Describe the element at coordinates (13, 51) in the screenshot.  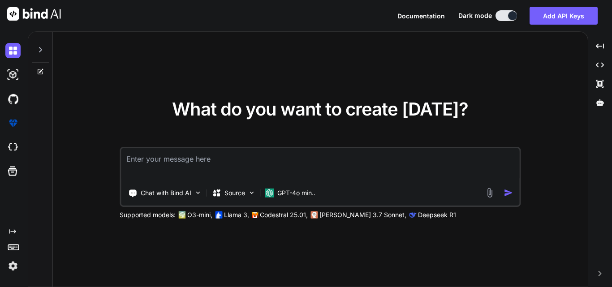
I see `img: darkChat` at that location.